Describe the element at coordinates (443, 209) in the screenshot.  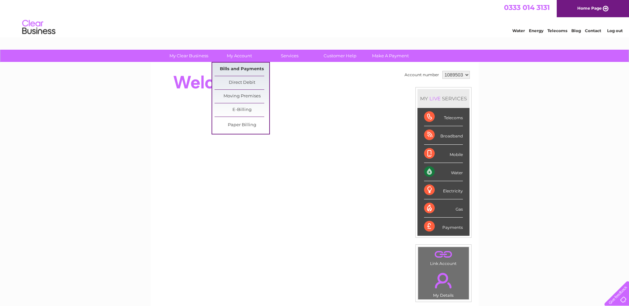
I see `div: Gas` at that location.